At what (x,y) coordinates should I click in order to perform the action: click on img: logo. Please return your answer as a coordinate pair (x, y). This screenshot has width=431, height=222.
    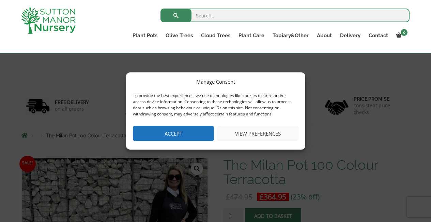
    Looking at the image, I should click on (48, 20).